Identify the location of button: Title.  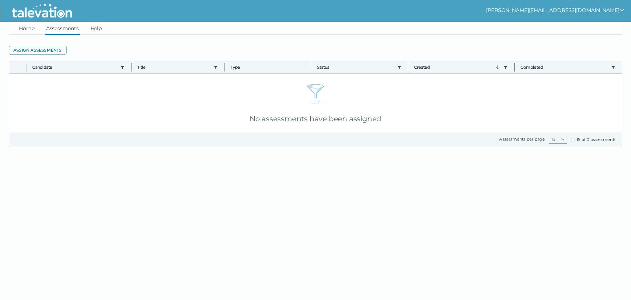
(174, 67).